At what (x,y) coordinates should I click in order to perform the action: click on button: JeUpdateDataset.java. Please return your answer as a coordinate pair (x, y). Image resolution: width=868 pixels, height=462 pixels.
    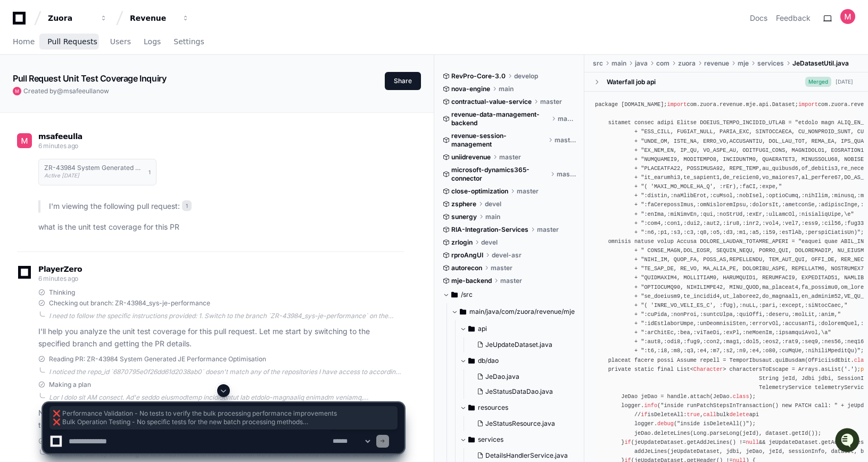
    Looking at the image, I should click on (526, 345).